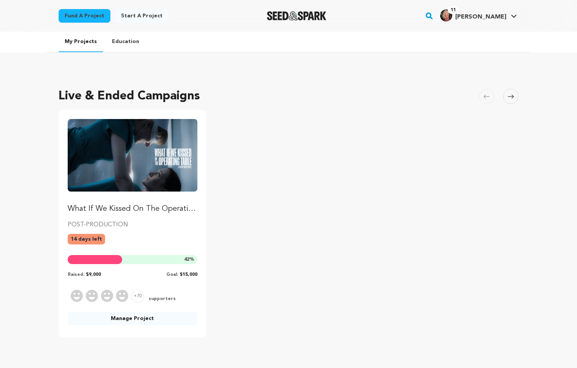  Describe the element at coordinates (132, 319) in the screenshot. I see `a: Manage Project` at that location.